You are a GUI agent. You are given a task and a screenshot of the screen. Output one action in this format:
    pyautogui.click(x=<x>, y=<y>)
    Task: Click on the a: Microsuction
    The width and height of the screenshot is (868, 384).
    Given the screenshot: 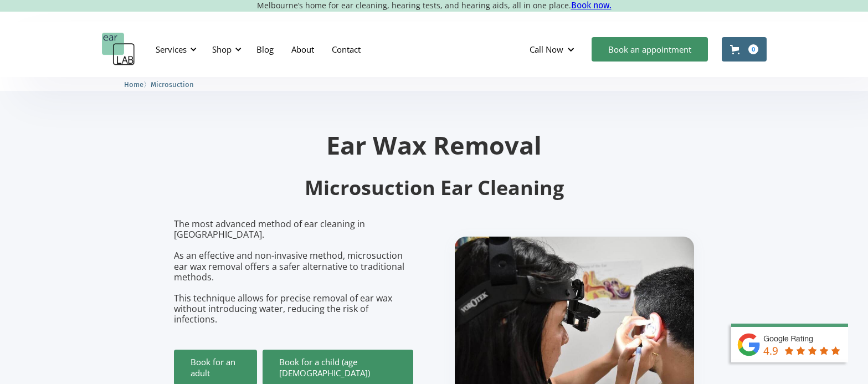 What is the action you would take?
    pyautogui.click(x=172, y=83)
    